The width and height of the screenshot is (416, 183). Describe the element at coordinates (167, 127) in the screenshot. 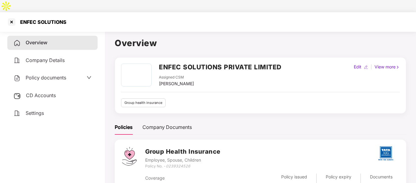

I see `div: Company Documents` at that location.